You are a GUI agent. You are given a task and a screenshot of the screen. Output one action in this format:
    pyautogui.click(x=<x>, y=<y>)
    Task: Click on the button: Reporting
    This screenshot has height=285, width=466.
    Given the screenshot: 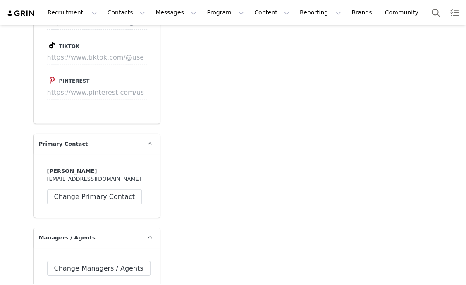 What is the action you would take?
    pyautogui.click(x=321, y=12)
    